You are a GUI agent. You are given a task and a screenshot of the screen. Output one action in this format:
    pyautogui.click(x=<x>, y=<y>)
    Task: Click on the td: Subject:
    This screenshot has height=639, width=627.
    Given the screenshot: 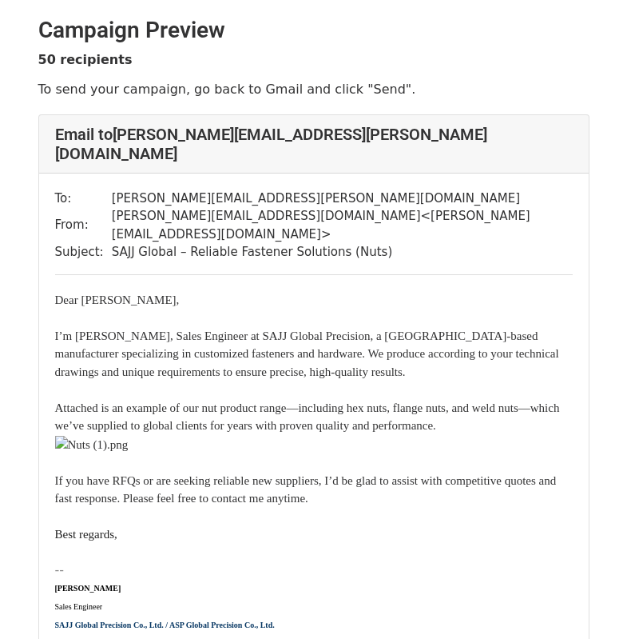 What is the action you would take?
    pyautogui.click(x=83, y=252)
    